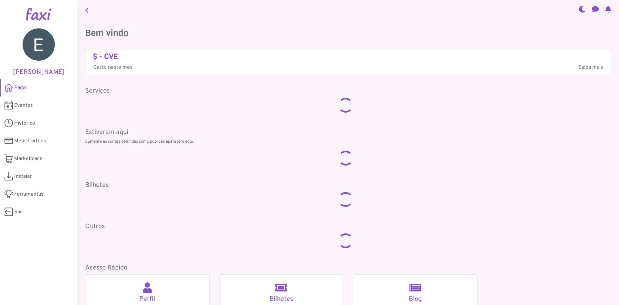 The width and height of the screenshot is (619, 305). Describe the element at coordinates (21, 88) in the screenshot. I see `span: Pagar` at that location.